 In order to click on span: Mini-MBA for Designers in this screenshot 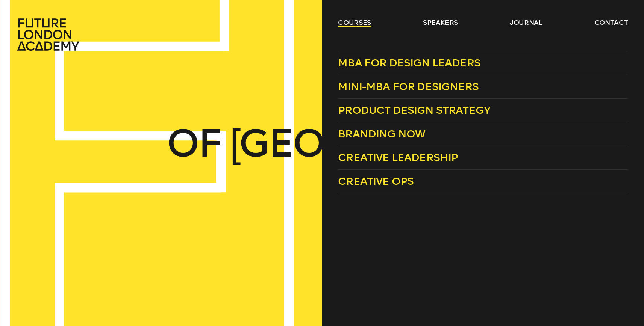, I will do `click(408, 86)`.